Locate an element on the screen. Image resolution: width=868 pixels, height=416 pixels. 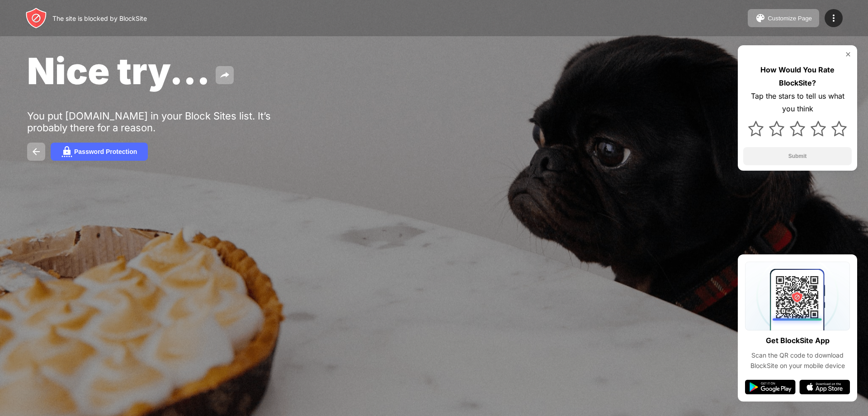
div: Get BlockSite App is located at coordinates (798, 340).